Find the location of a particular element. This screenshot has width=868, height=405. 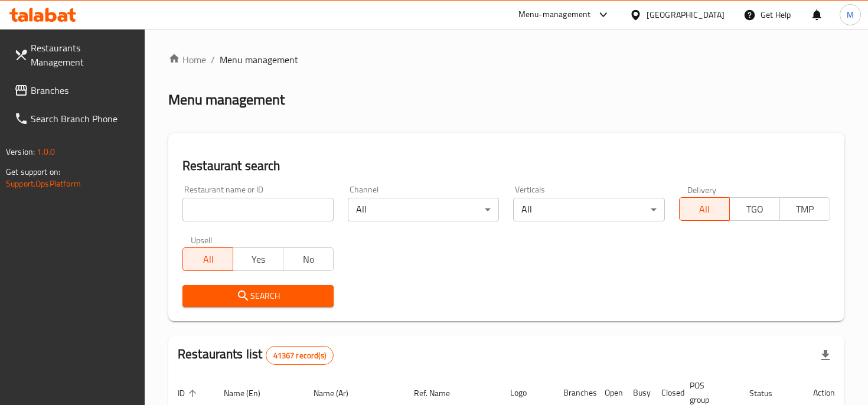

span: TMP is located at coordinates (805, 209).